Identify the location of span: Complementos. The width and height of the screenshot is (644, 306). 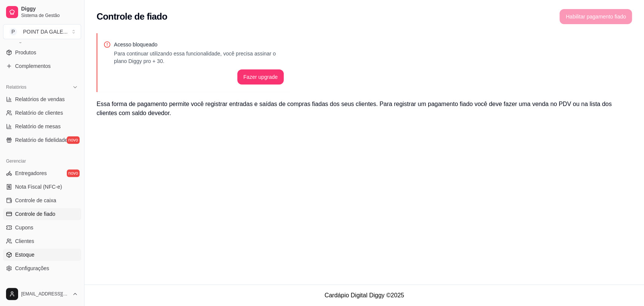
(33, 66).